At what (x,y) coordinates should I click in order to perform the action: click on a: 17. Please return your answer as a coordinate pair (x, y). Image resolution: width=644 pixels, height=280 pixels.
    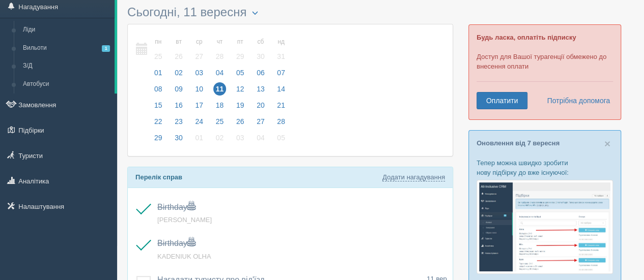
    Looking at the image, I should click on (199, 107).